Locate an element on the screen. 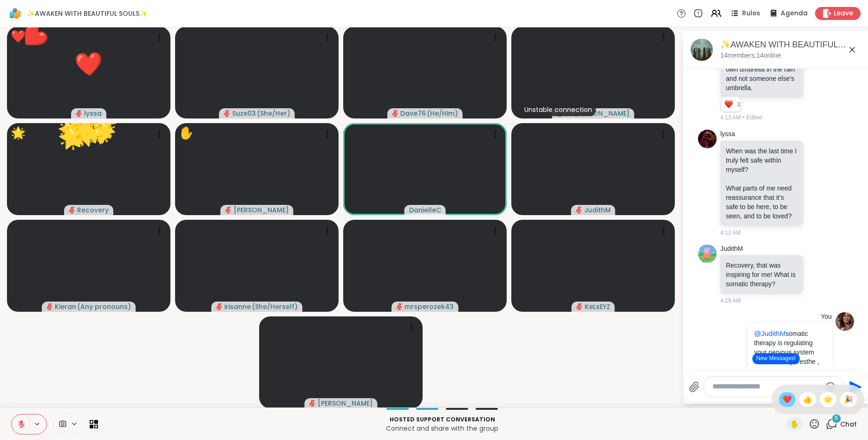 This screenshot has width=868, height=440. span: KeLsEYZ is located at coordinates (597, 306).